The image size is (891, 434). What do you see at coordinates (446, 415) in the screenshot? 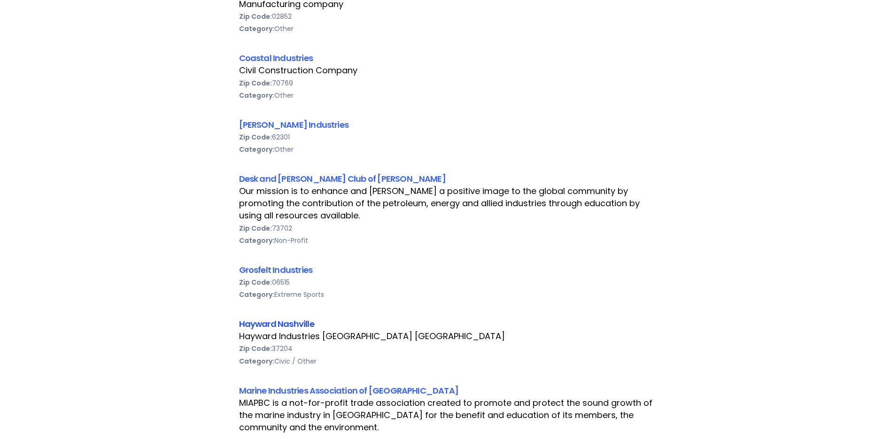
I see `div: MIAPBC is a not-for-profit trade association created to promote and protect the sound growth of t...` at bounding box center [446, 415].